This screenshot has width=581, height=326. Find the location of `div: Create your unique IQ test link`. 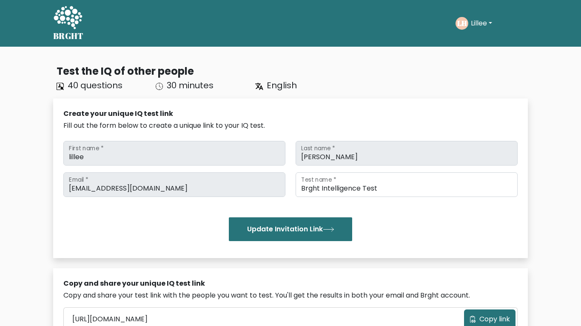

div: Create your unique IQ test link is located at coordinates (290, 114).